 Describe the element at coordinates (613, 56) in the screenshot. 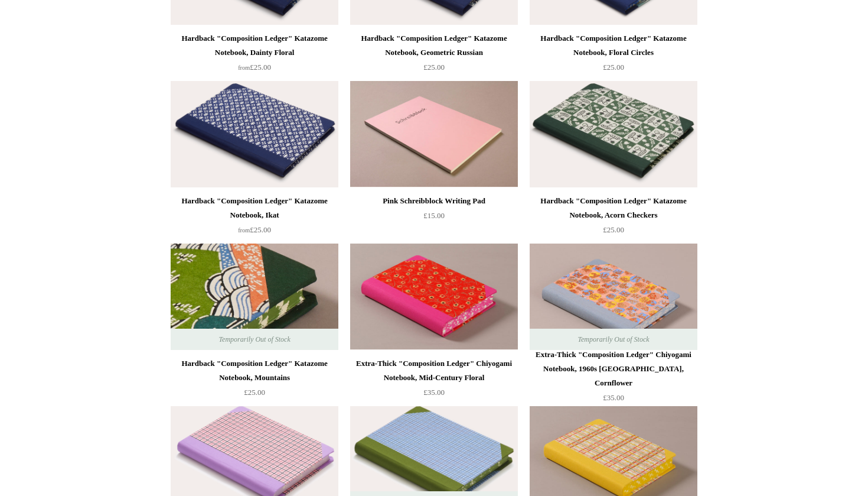

I see `a: Hardback "Composition Ledger" Katazome Notebook, Floral Circles £25.00` at that location.